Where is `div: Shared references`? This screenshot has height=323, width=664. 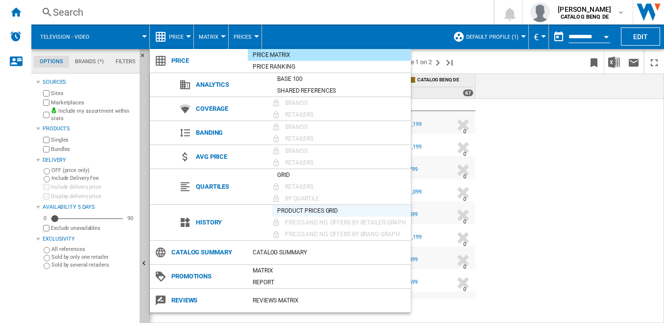
div: Shared references is located at coordinates (341, 91).